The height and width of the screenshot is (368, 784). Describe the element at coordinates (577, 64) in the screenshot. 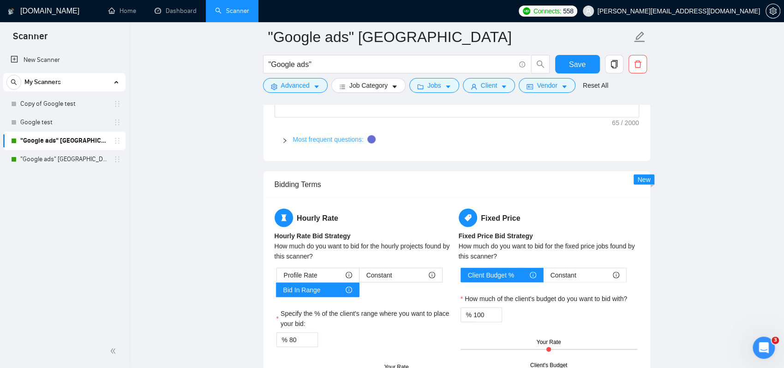

I see `button: Save` at that location.